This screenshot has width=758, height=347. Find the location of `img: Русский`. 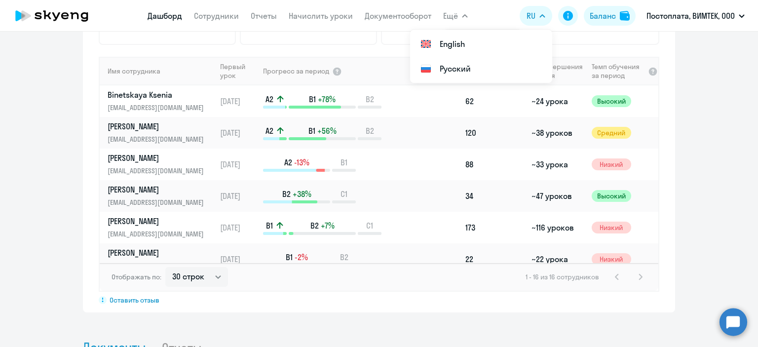

img: Русский is located at coordinates (426, 69).